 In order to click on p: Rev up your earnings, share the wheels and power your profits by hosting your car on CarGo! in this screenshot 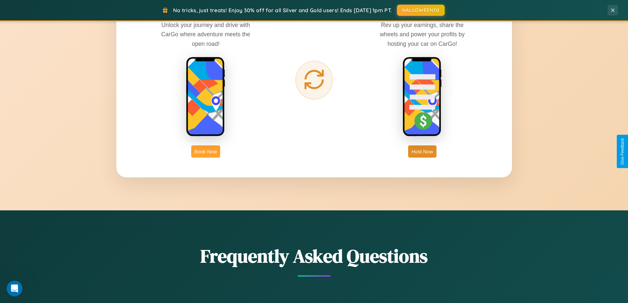, I will do `click(422, 34)`.